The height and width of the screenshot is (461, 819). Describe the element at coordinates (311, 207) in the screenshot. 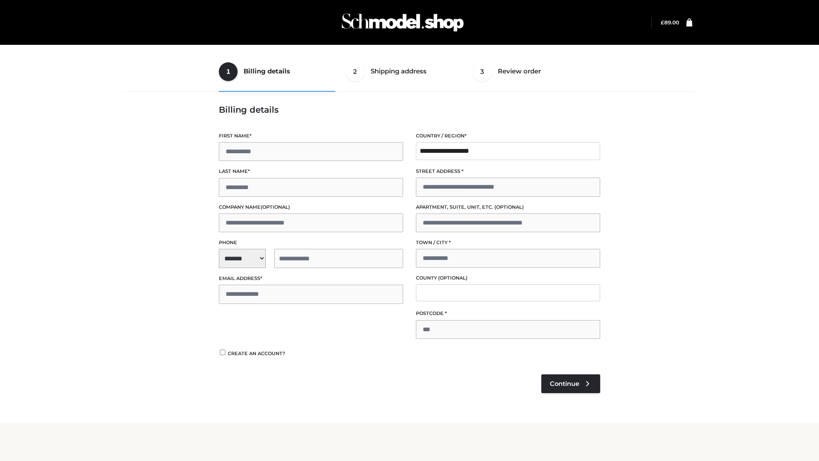

I see `label: Company name` at that location.